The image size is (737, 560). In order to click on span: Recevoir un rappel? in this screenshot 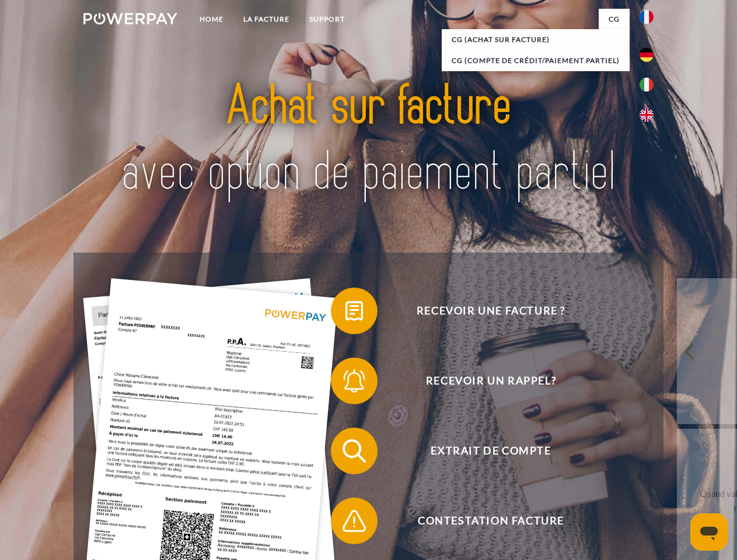, I will do `click(491, 381)`.